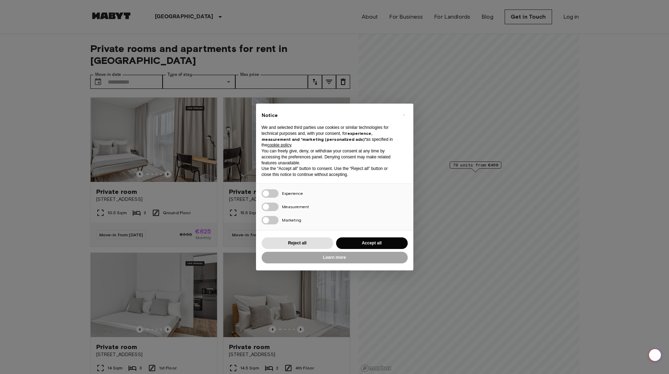 This screenshot has height=374, width=669. I want to click on a: cookie policy, so click(279, 145).